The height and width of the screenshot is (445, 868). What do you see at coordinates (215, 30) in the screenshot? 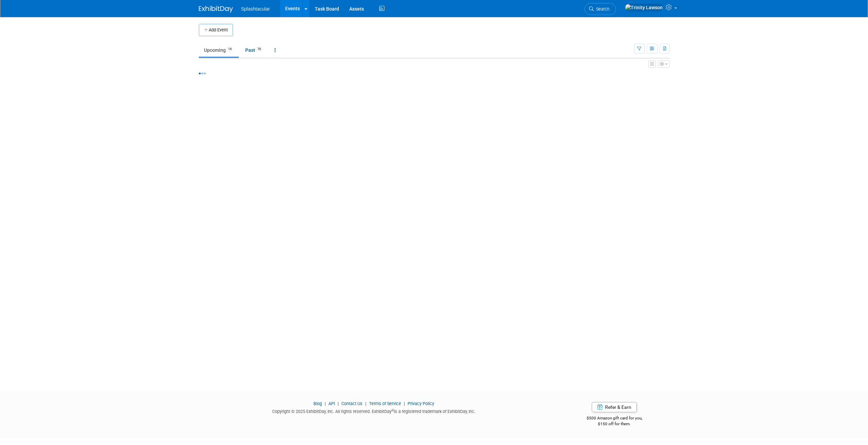
I see `button: Add Event` at bounding box center [215, 30].